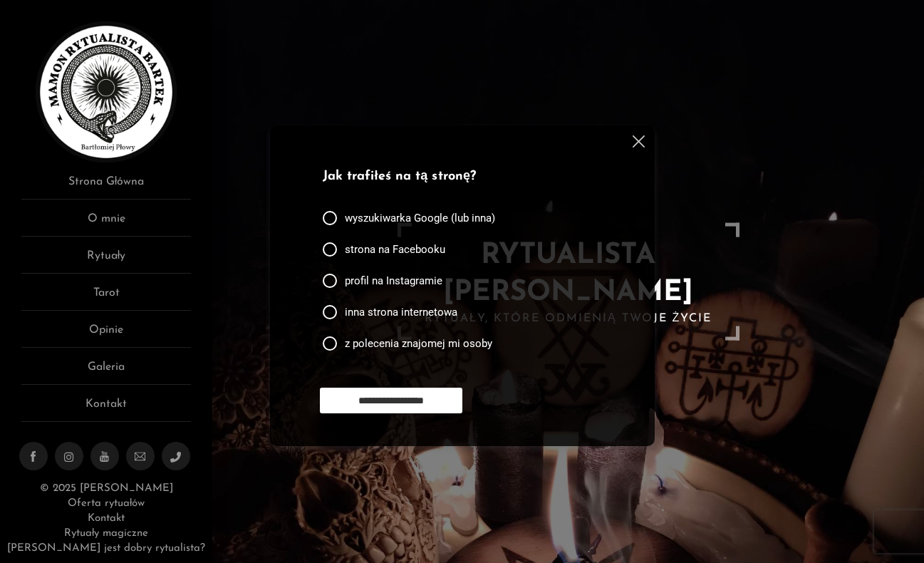 This screenshot has height=563, width=924. Describe the element at coordinates (418, 343) in the screenshot. I see `span: z polecenia znajomej mi osoby` at that location.